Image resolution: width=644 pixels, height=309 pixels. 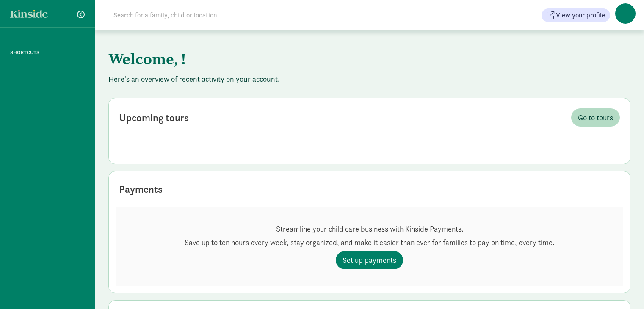 What do you see at coordinates (576, 15) in the screenshot?
I see `button: View your profile` at bounding box center [576, 15].